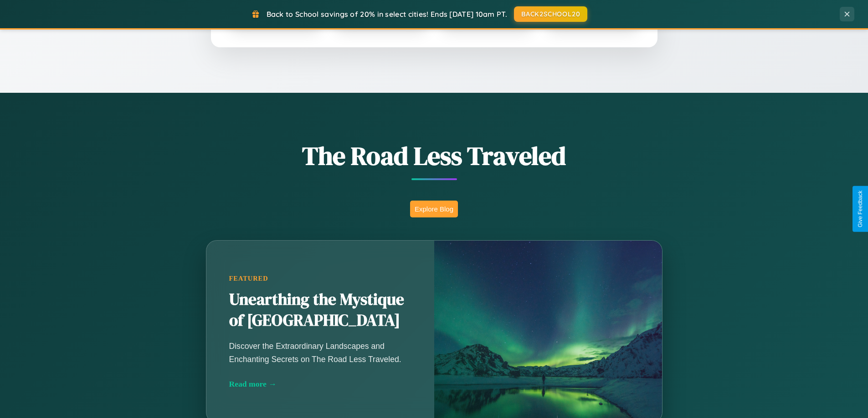  Describe the element at coordinates (434, 156) in the screenshot. I see `h1: The Road Less Traveled` at that location.